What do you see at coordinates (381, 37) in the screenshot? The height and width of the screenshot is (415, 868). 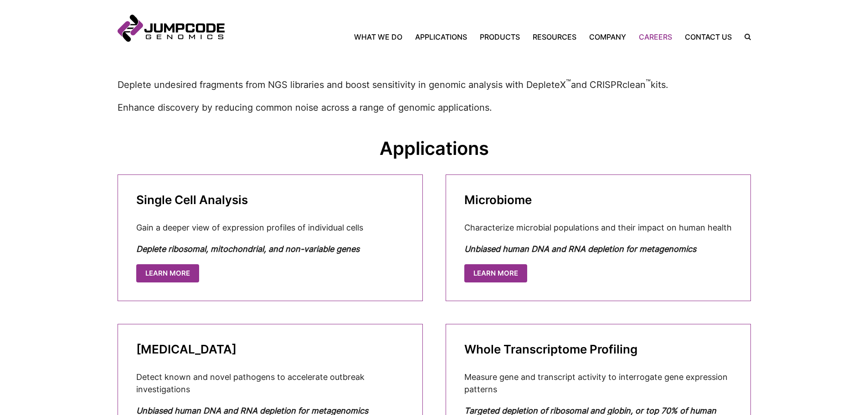 I see `a: What We Do` at bounding box center [381, 37].